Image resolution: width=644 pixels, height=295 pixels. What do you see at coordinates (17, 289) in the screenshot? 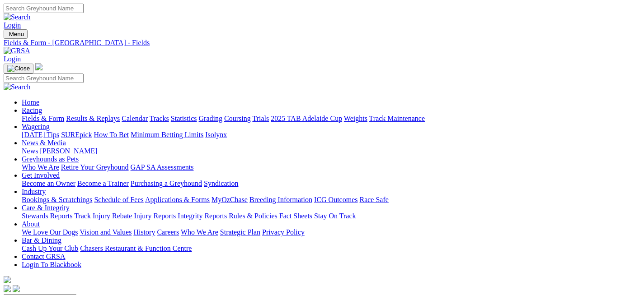
I see `img: twitter.svg` at bounding box center [17, 289].